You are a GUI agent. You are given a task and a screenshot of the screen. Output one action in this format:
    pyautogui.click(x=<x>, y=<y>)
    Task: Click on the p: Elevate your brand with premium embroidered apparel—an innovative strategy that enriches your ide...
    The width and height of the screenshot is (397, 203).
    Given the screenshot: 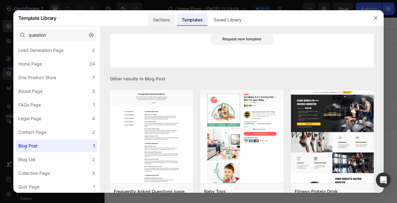 What is the action you would take?
    pyautogui.click(x=92, y=71)
    